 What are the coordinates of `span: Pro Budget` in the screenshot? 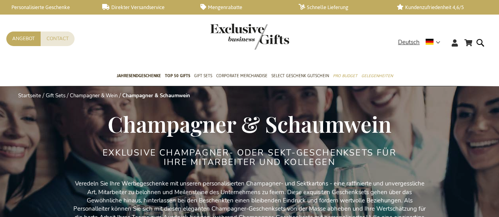 It's located at (345, 76).